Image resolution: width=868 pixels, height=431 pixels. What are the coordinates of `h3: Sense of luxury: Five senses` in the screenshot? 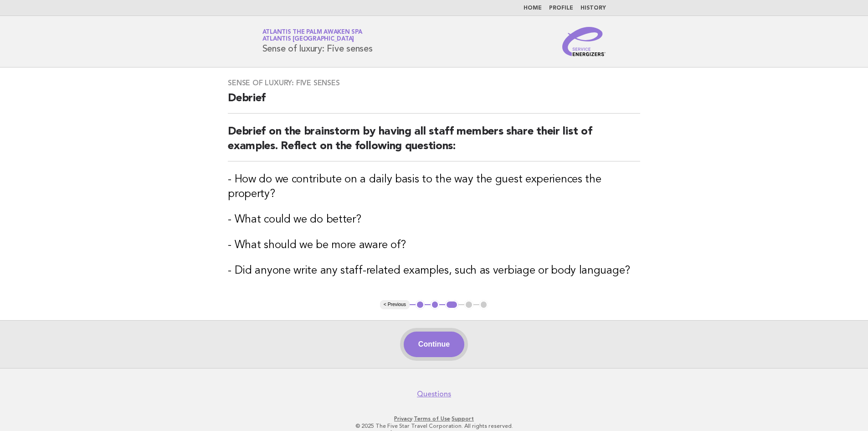 It's located at (434, 83).